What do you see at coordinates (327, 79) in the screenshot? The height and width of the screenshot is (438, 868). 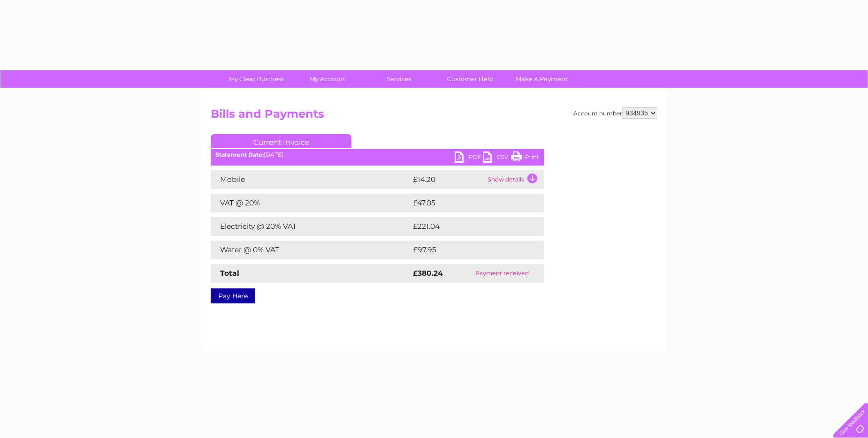 I see `a: My Account` at bounding box center [327, 79].